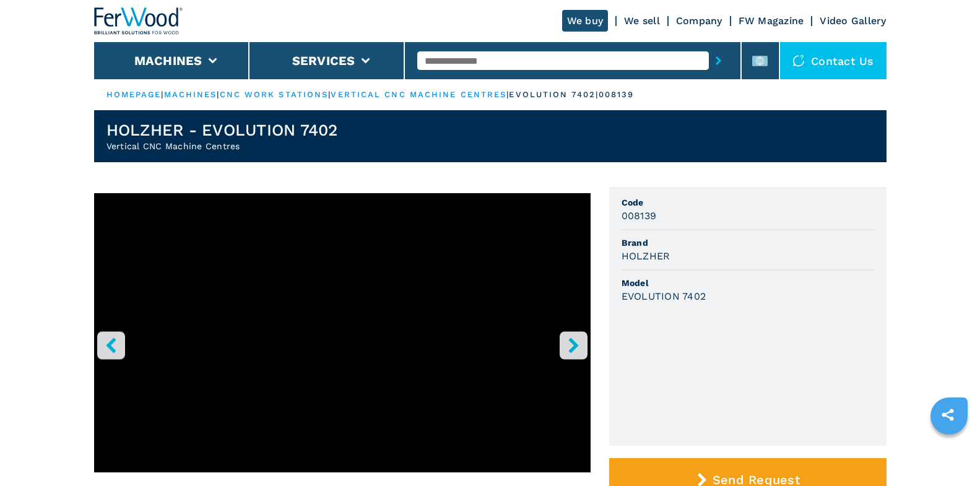 The width and height of the screenshot is (980, 486). I want to click on img: Contact us, so click(799, 61).